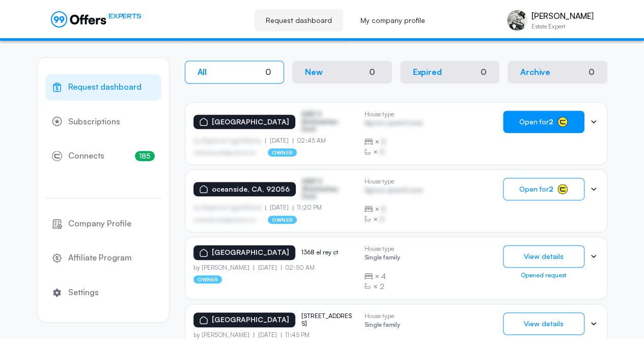 This screenshot has height=339, width=644. I want to click on span: Subscriptions, so click(94, 122).